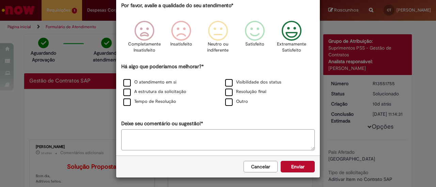 The image size is (436, 187). What do you see at coordinates (218, 47) in the screenshot?
I see `p: Neutro ou indiferente` at bounding box center [218, 47].